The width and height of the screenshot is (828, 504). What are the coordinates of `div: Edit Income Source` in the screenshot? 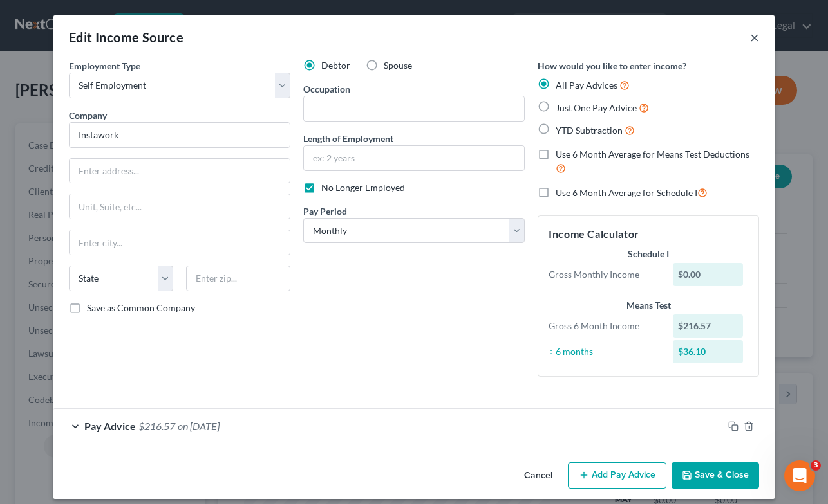 It's located at (126, 37).